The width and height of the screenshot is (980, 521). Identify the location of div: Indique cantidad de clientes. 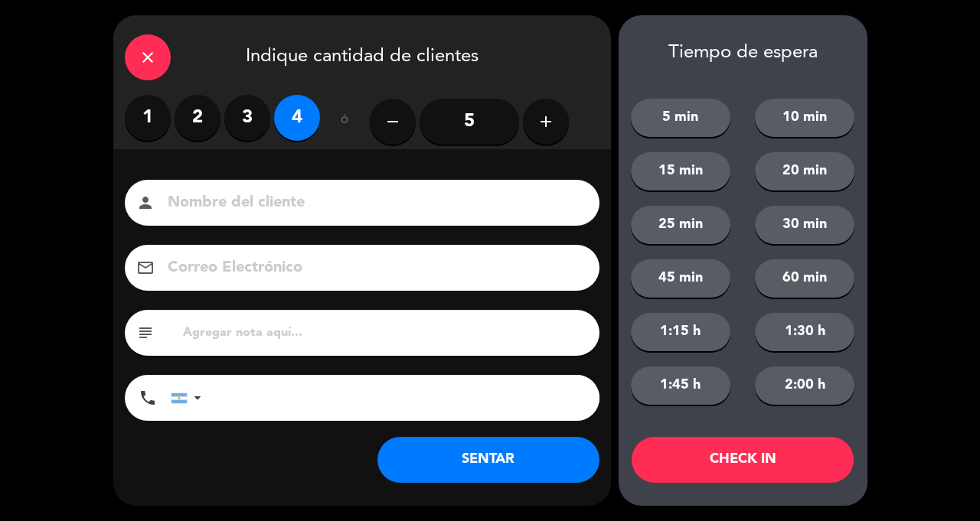
(362, 55).